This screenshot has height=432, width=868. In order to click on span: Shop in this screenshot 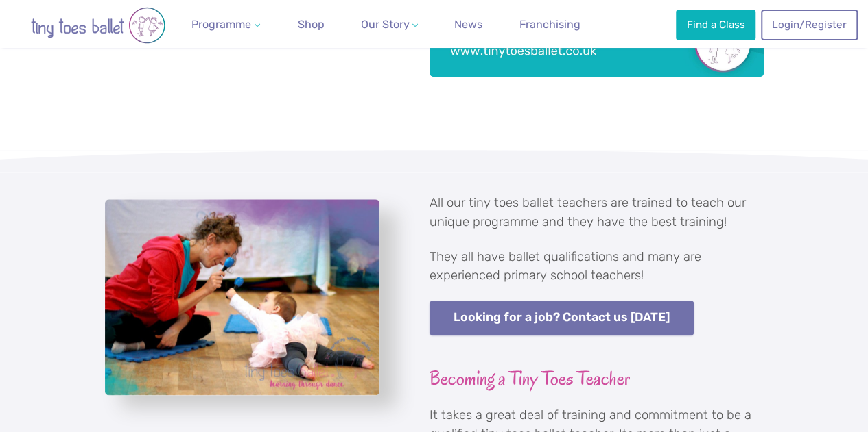, I will do `click(310, 24)`.